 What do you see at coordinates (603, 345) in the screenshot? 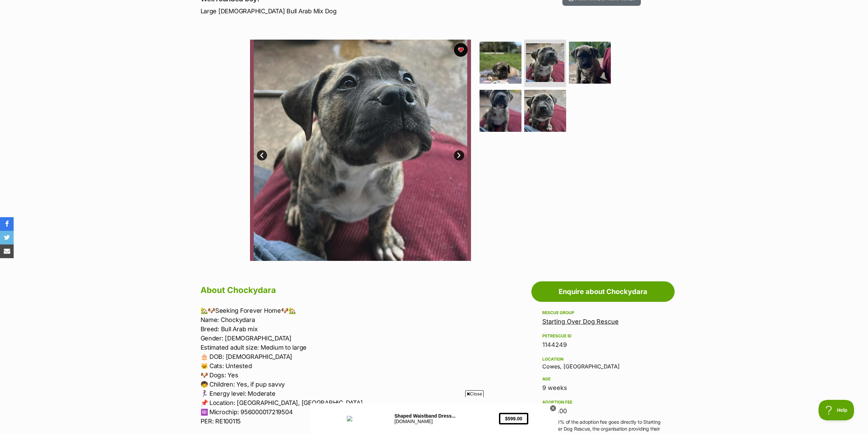
I see `div: 1144249` at bounding box center [603, 345].